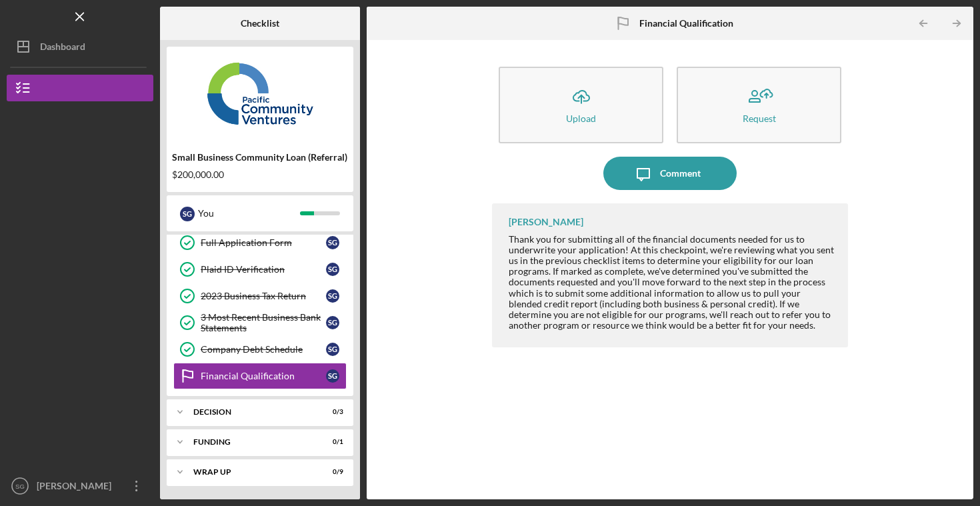 This screenshot has width=980, height=506. I want to click on div: Upload, so click(580, 118).